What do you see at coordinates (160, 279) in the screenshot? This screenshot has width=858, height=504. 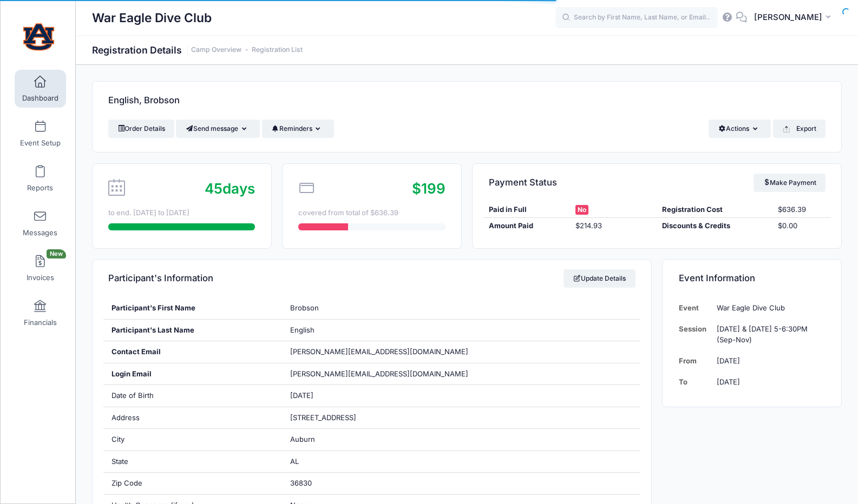 I see `h4: Participant's Information` at bounding box center [160, 279].